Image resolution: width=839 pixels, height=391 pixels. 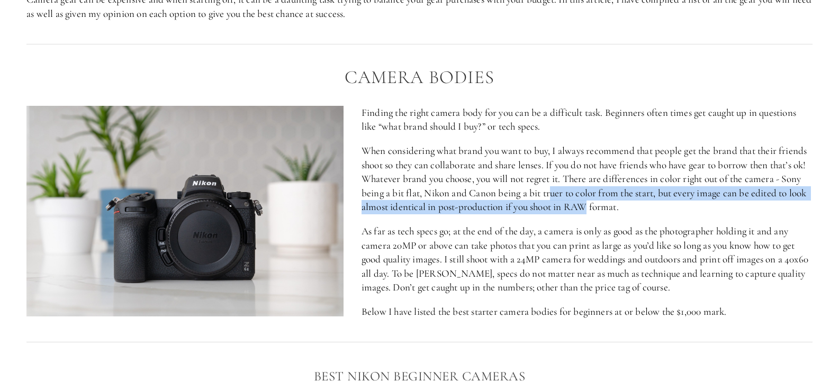 What do you see at coordinates (419, 179) in the screenshot?
I see `p: When considering what brand you want to buy, I always recommend that people get the brand that th...` at bounding box center [419, 179].